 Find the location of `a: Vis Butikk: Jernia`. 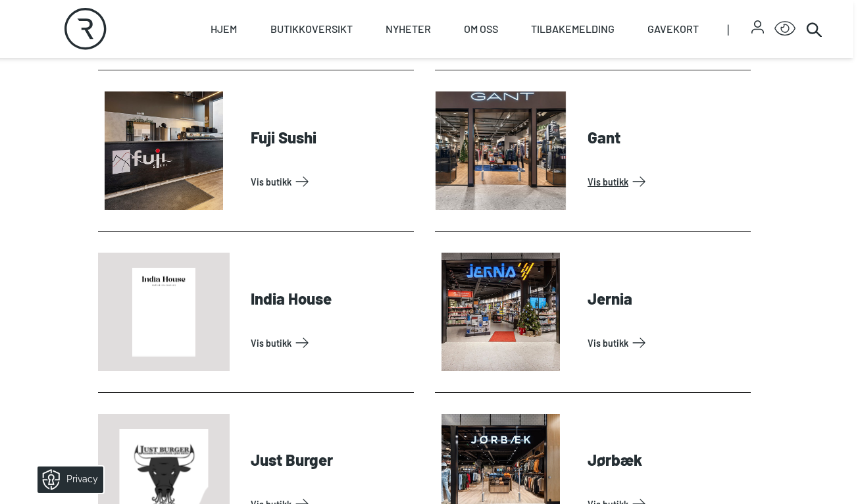

a: Vis Butikk: Jernia is located at coordinates (667, 343).